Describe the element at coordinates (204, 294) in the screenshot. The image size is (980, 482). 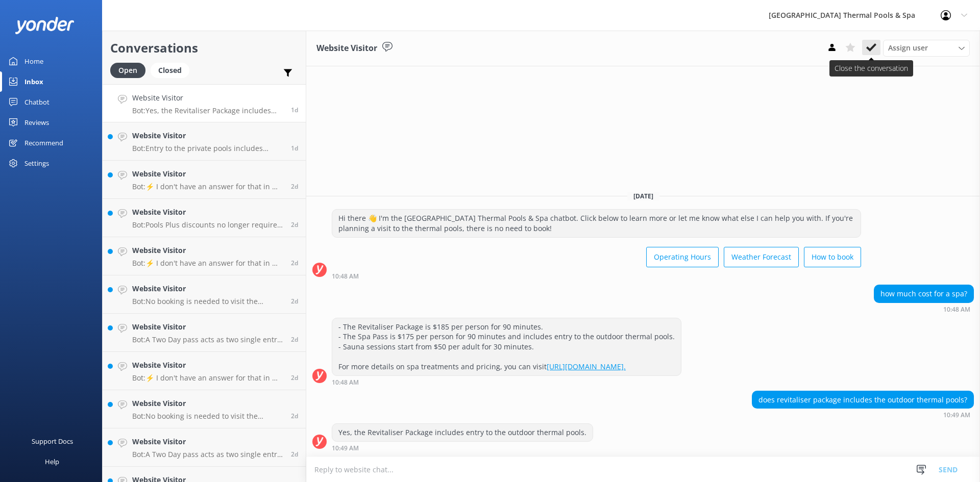
I see `a: Website VisitorBot:No booking is needed to visit the thermal pools - just arrive during our openi...` at that location.